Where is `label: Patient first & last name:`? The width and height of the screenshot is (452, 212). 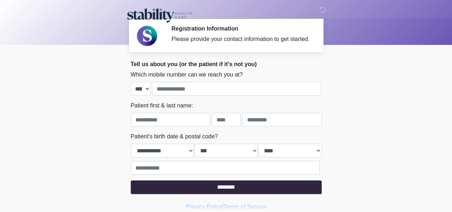 label: Patient first & last name: is located at coordinates (162, 106).